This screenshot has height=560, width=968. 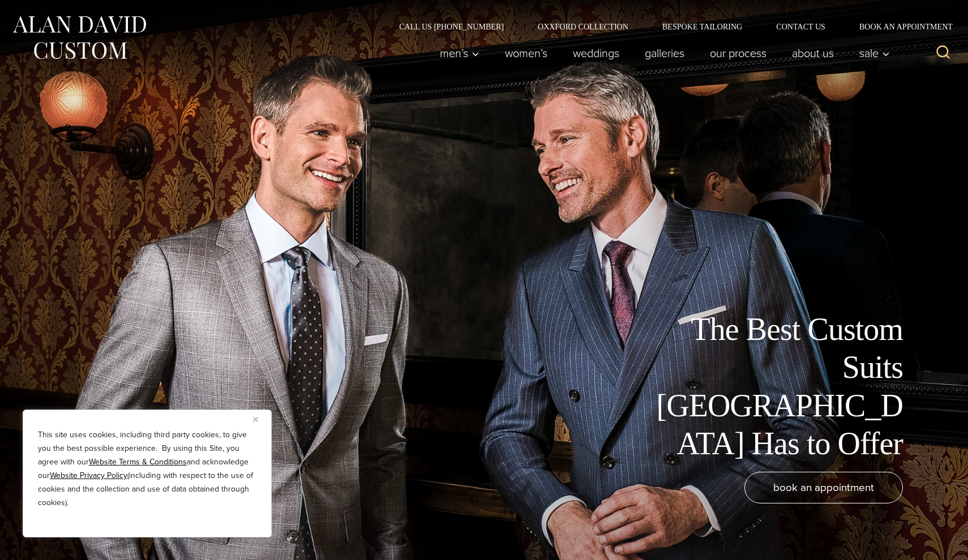 I want to click on a: Our Process, so click(x=738, y=53).